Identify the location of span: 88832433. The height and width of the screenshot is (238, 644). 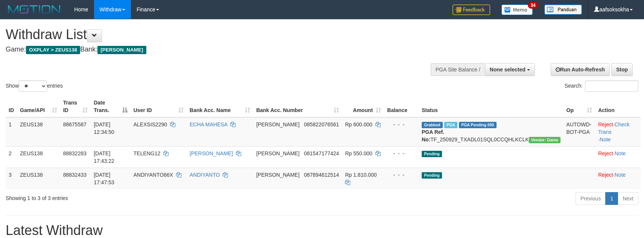
(75, 175).